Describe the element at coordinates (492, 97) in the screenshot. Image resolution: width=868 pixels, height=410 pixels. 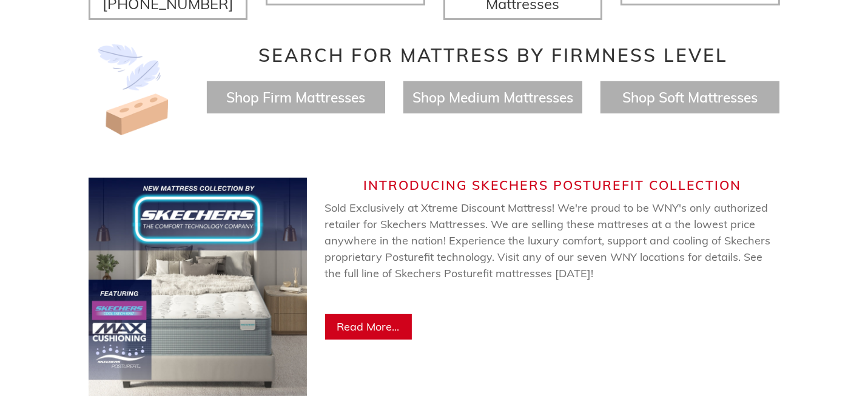
I see `a: Shop Medium Mattresses` at that location.